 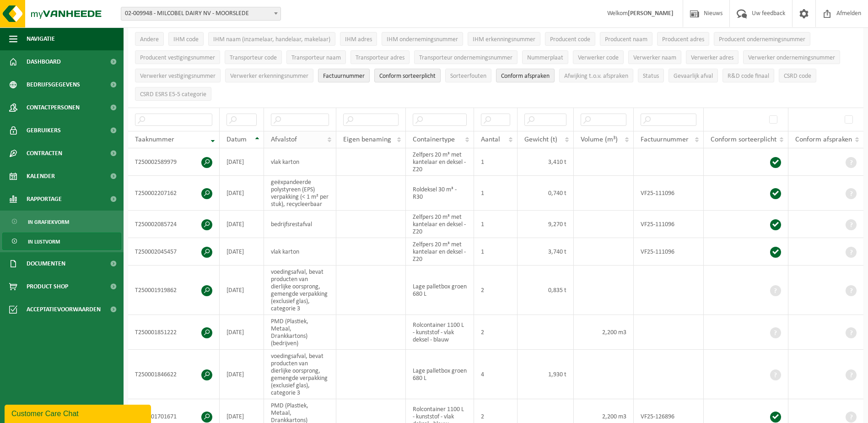 What do you see at coordinates (439, 332) in the screenshot?
I see `td: Rolcontainer 1100 L - kunststof - vlak deksel - blauw` at bounding box center [439, 332].